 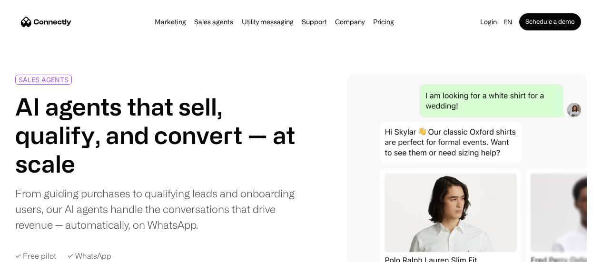 I want to click on a: Sales agents, so click(x=214, y=22).